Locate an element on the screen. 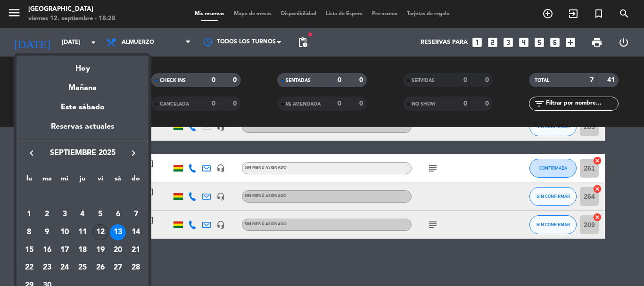 This screenshot has width=644, height=286. div: 13 is located at coordinates (118, 232).